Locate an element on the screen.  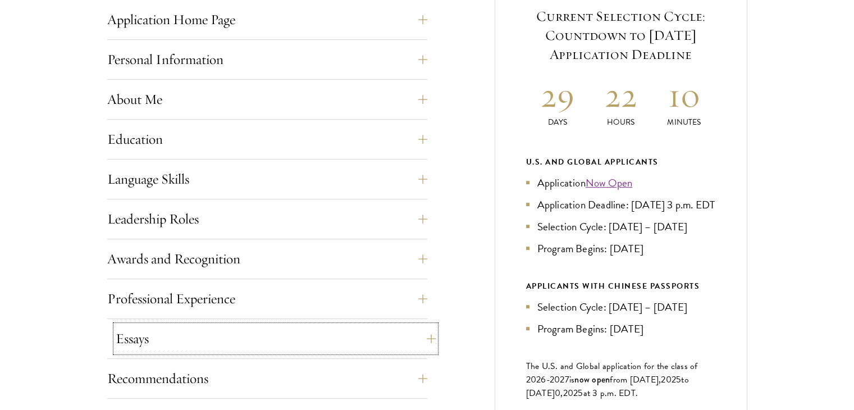
span: 6 is located at coordinates (543, 380).